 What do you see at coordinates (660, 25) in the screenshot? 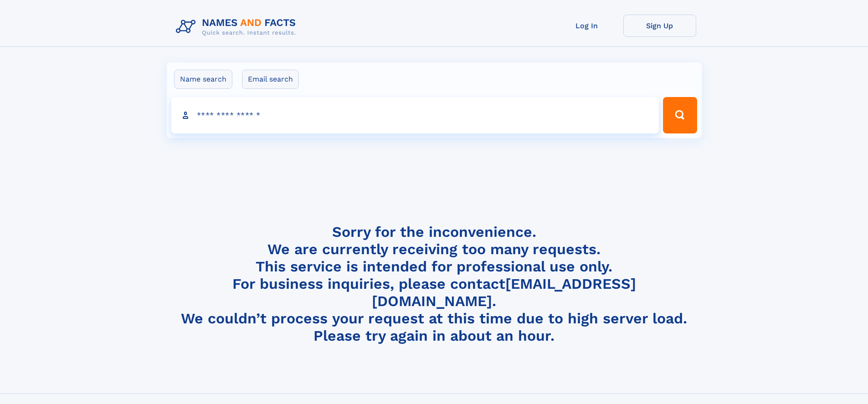
I see `a: Sign Up` at bounding box center [660, 25].